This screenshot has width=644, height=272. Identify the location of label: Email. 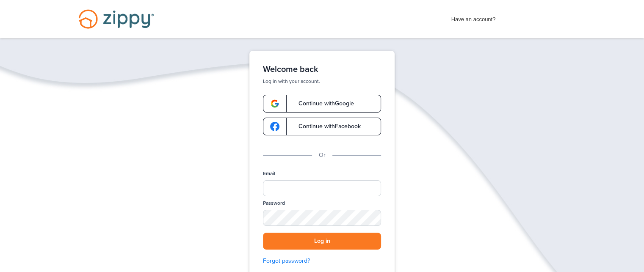
(269, 173).